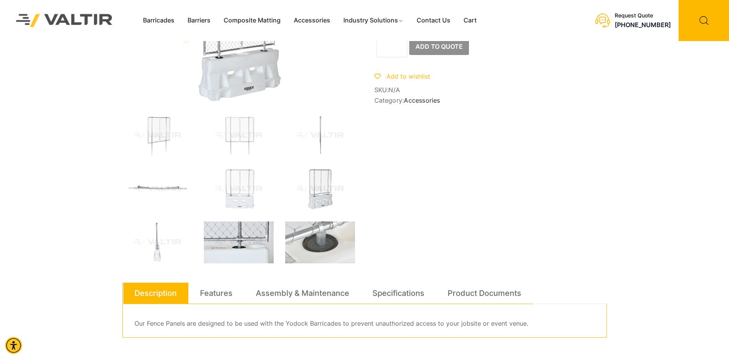  I want to click on img: A metallic automotive component, likely a steering rack, displayed against a white background., so click(157, 189).